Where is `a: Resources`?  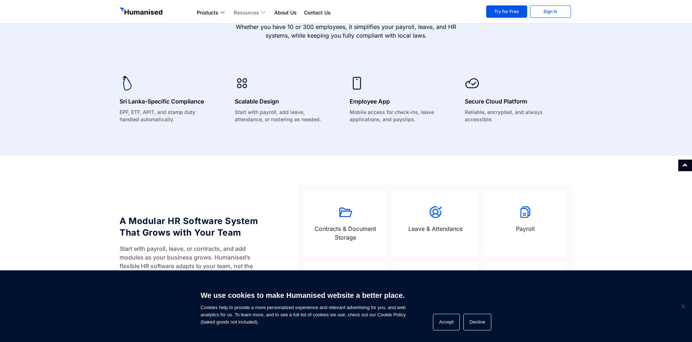 a: Resources is located at coordinates (250, 13).